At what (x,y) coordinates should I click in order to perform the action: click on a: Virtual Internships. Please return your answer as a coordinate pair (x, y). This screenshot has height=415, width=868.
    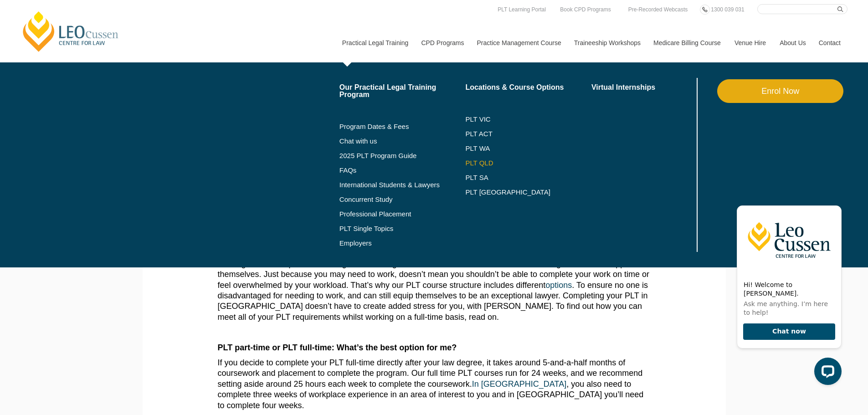
    Looking at the image, I should click on (643, 88).